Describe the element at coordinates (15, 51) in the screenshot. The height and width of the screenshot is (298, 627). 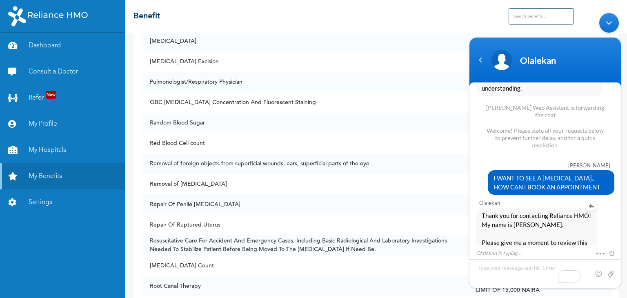
I see `div: Navigation go back` at that location.